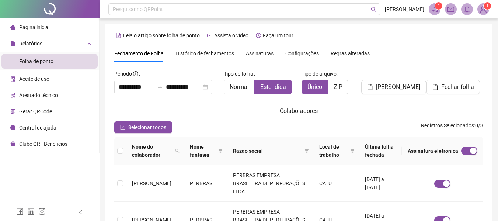 The image size is (498, 221). I want to click on span: Configurações, so click(302, 53).